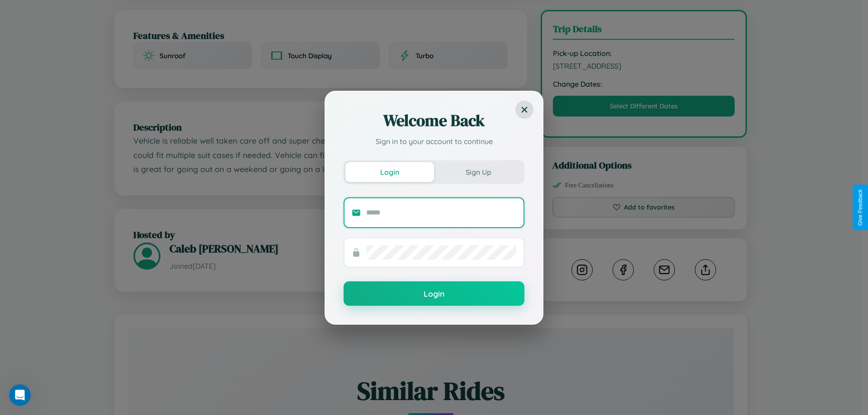 This screenshot has width=868, height=415. What do you see at coordinates (478, 172) in the screenshot?
I see `button: Sign Up` at bounding box center [478, 172].